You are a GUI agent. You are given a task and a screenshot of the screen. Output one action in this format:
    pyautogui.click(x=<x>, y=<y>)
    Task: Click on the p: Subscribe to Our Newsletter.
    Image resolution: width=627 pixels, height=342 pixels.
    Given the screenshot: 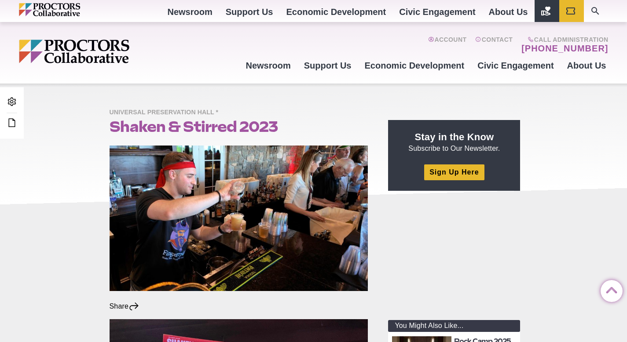 What is the action you would take?
    pyautogui.click(x=454, y=142)
    